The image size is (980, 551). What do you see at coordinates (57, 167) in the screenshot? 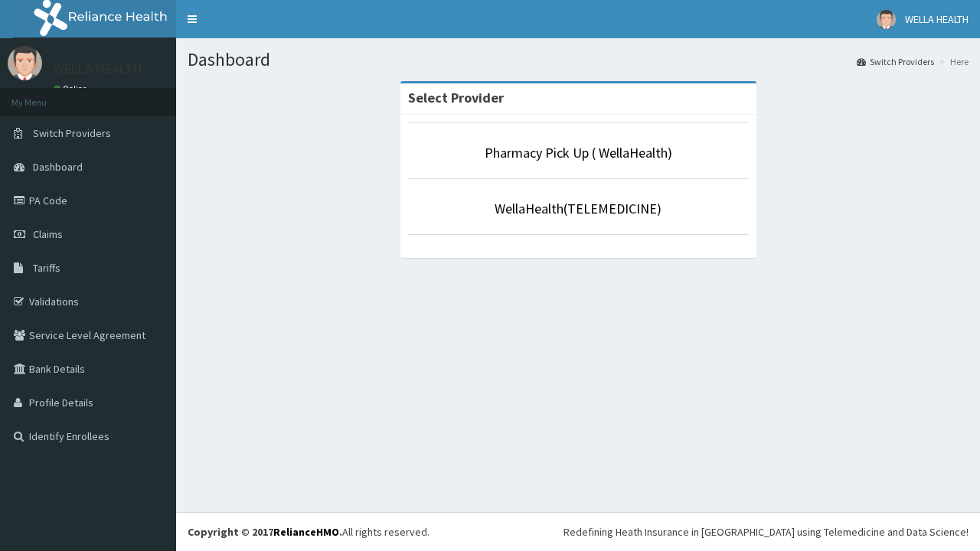
I see `span: Dashboard` at bounding box center [57, 167].